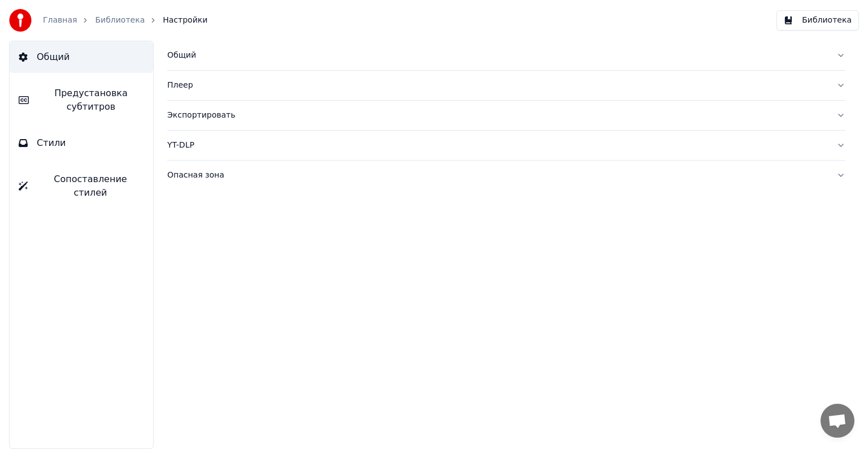  Describe the element at coordinates (498, 56) in the screenshot. I see `div: Общий` at that location.